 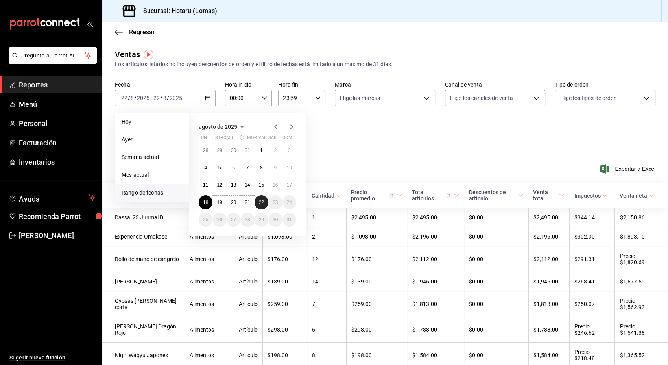 What do you see at coordinates (275, 168) in the screenshot?
I see `abbr: 9 de agosto de 2025` at bounding box center [275, 168].